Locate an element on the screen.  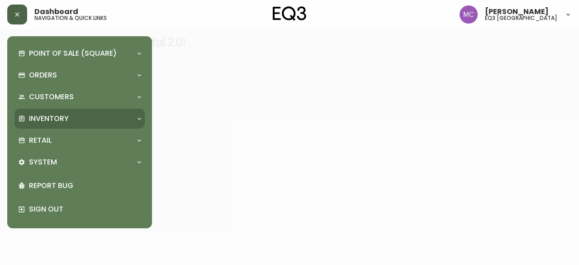
p: System is located at coordinates (43, 162).